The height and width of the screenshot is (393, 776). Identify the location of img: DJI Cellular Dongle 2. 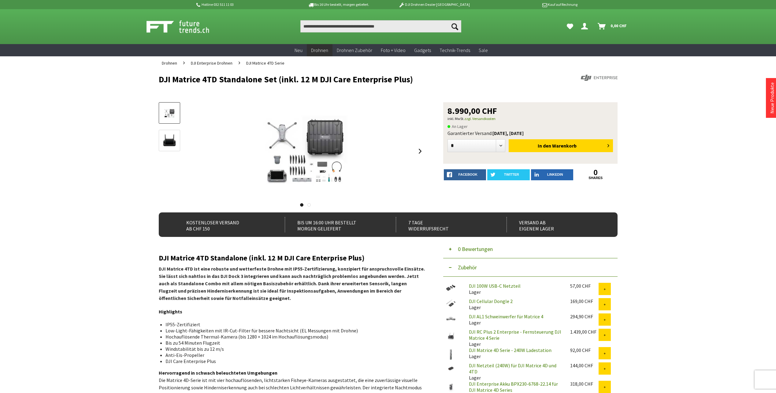
(451, 303).